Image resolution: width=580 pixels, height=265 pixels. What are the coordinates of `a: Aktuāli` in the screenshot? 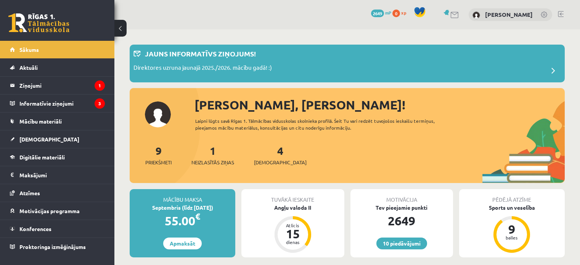 It's located at (57, 67).